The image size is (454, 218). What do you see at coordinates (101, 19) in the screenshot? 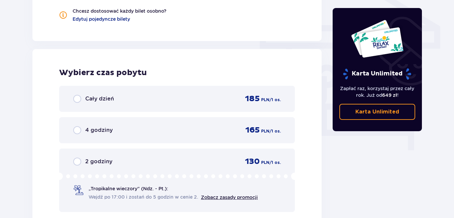
I see `span: Edytuj pojedyncze bilety` at bounding box center [101, 19].